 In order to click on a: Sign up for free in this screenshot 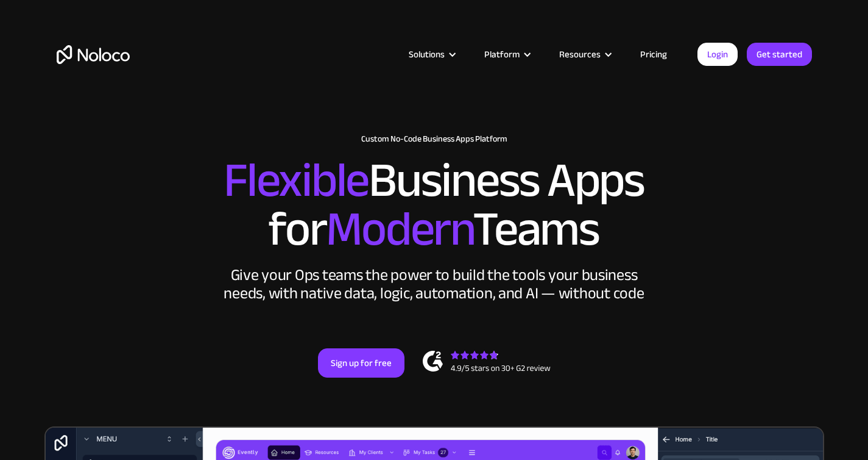, I will do `click(361, 363)`.